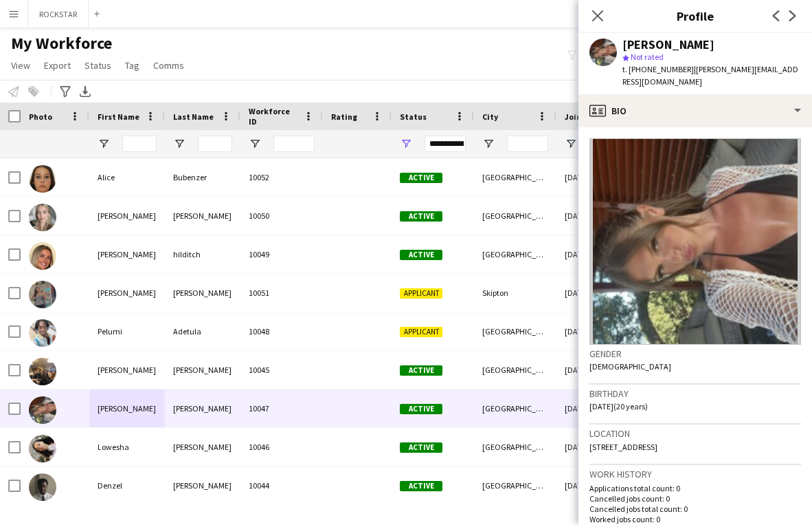 The image size is (812, 525). I want to click on span: Applicant, so click(421, 332).